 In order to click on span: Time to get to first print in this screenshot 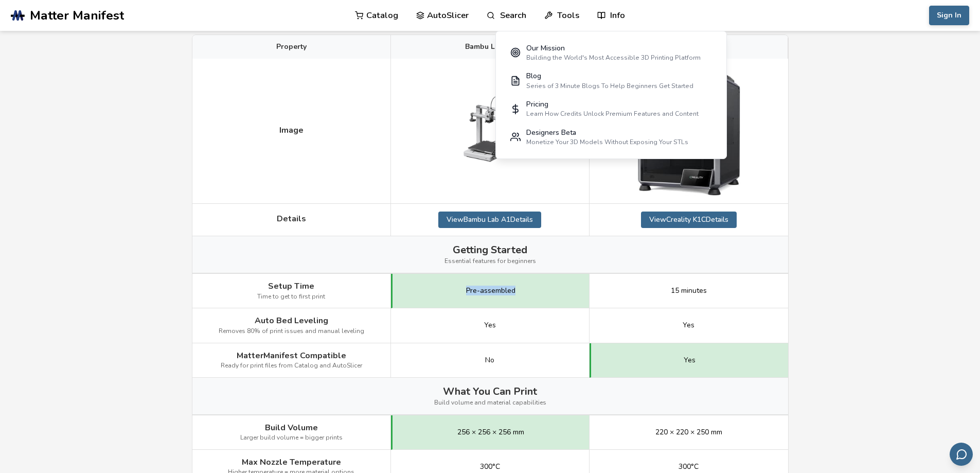, I will do `click(291, 297)`.